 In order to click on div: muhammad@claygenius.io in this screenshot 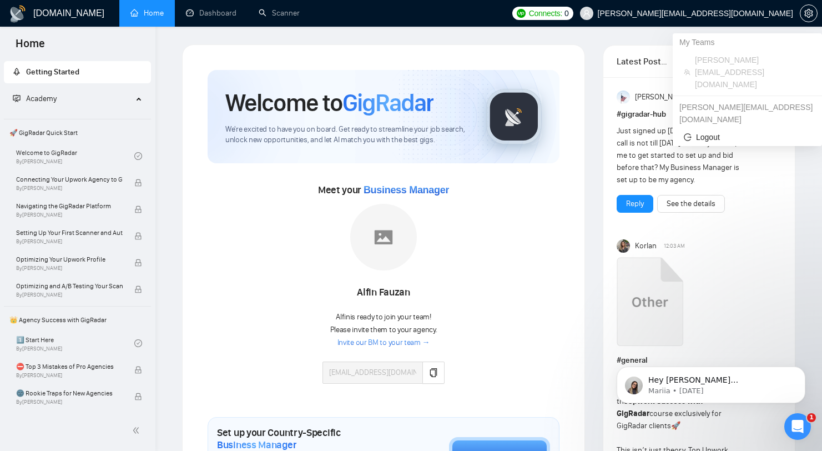, I will do `click(747, 113)`.